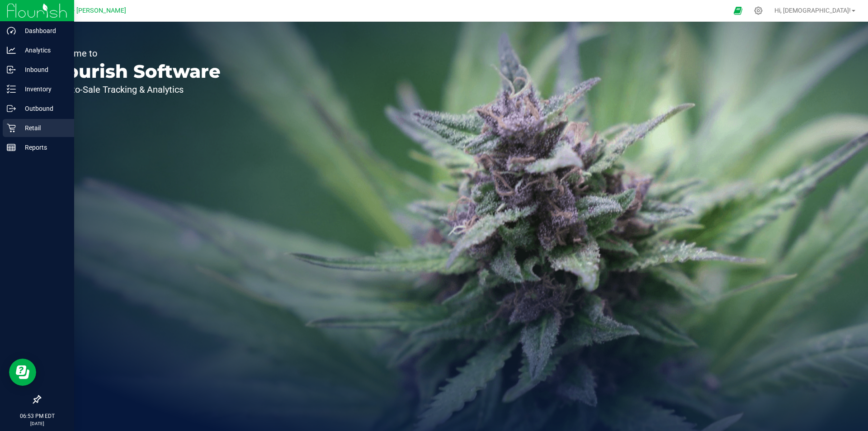 The width and height of the screenshot is (868, 431). Describe the element at coordinates (738, 10) in the screenshot. I see `span: Open Ecommerce Menu` at that location.